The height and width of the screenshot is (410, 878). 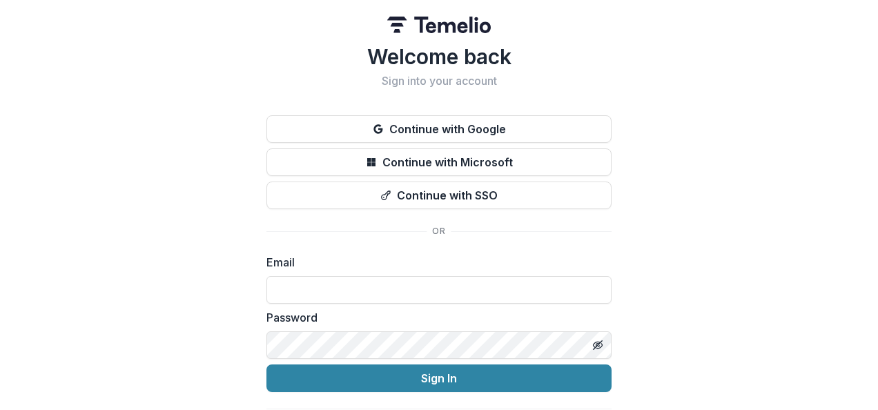 What do you see at coordinates (435, 262) in the screenshot?
I see `label: Email` at bounding box center [435, 262].